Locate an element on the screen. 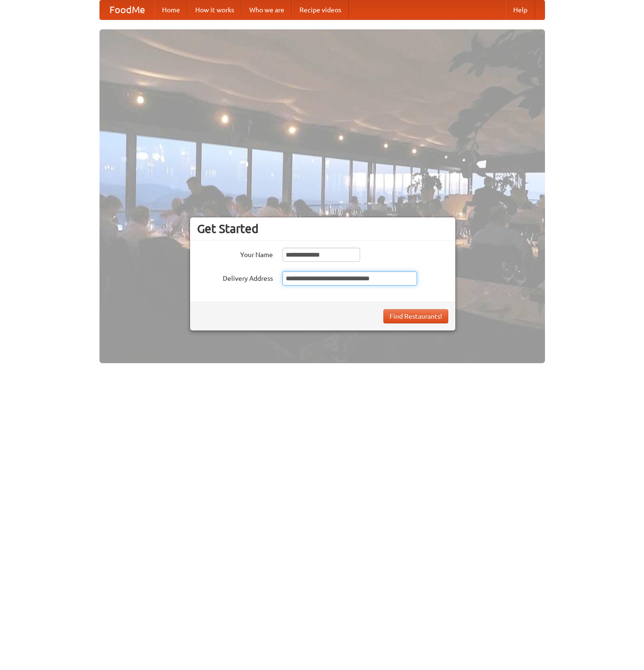  label: Your Name is located at coordinates (235, 253).